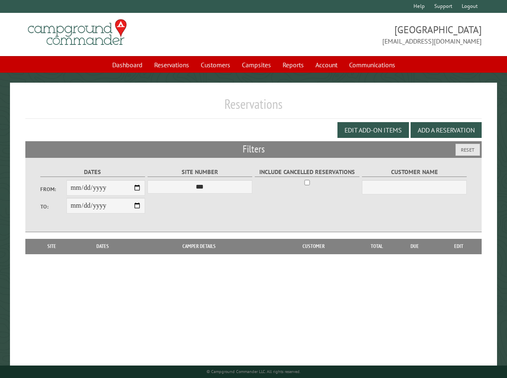 The height and width of the screenshot is (378, 507). Describe the element at coordinates (254, 107) in the screenshot. I see `h1: Reservations` at that location.